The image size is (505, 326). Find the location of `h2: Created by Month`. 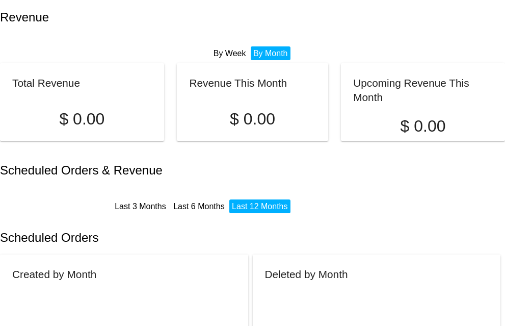

h2: Created by Month is located at coordinates (54, 274).